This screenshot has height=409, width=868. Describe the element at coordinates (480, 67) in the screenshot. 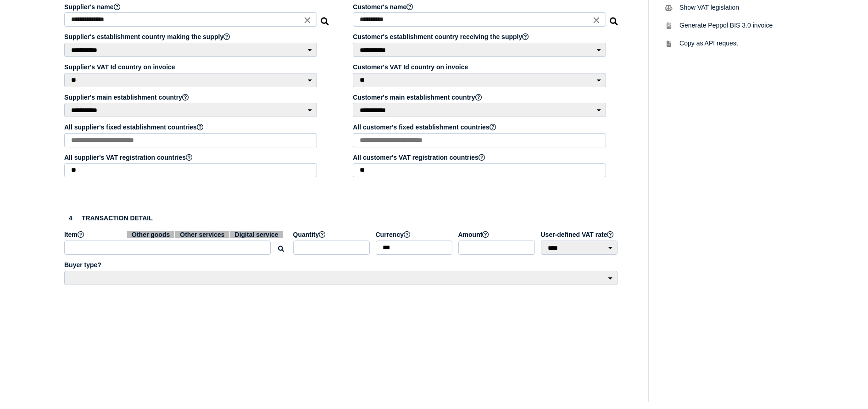

I see `label: Customer's VAT Id country on invoice` at that location.